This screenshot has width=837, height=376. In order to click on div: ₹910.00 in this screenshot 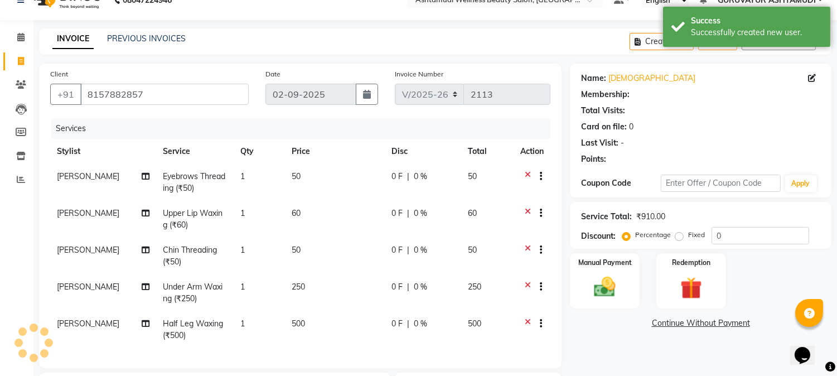, I will do `click(651, 216)`.